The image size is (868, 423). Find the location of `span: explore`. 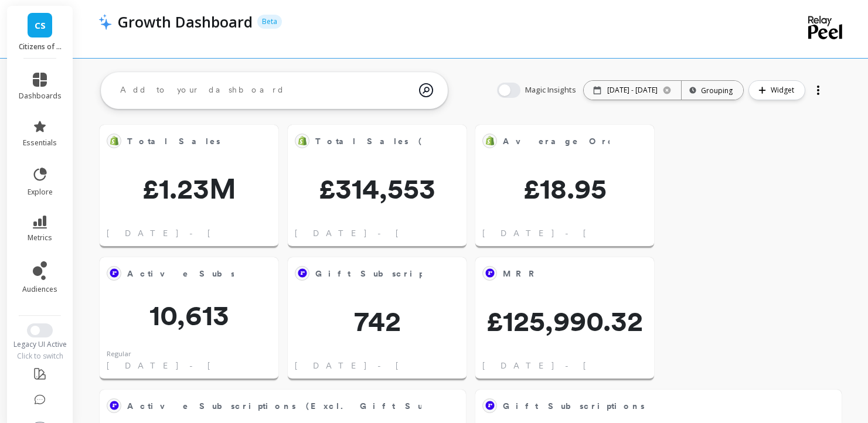

span: explore is located at coordinates (40, 192).